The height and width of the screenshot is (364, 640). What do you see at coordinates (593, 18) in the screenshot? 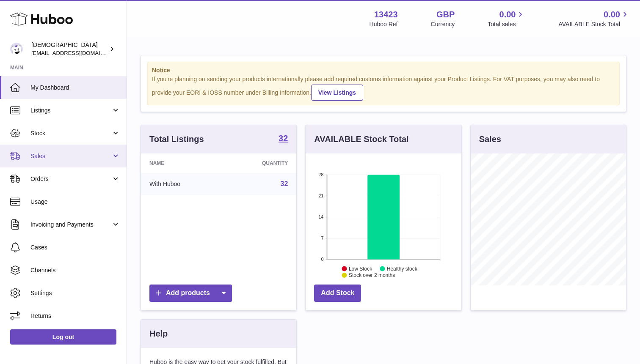
I see `a: 0.00 AVAILABLE Stock Total` at bounding box center [593, 18].